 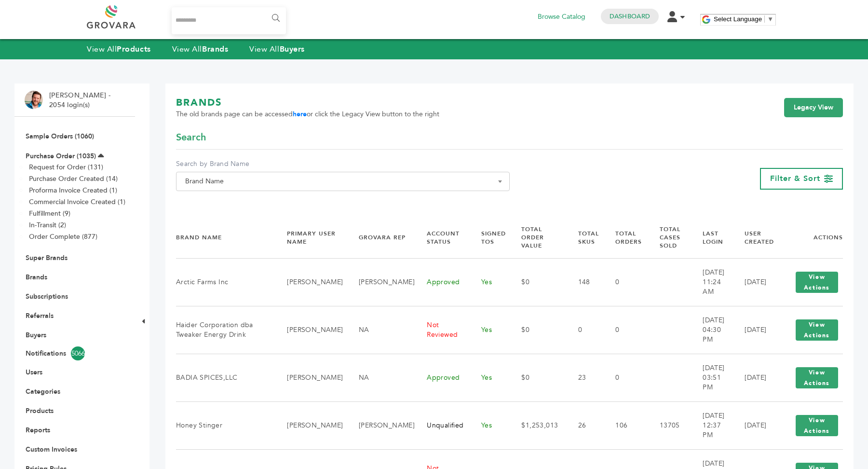 What do you see at coordinates (225, 378) in the screenshot?
I see `td: BADIA SPICES,LLC` at bounding box center [225, 378].